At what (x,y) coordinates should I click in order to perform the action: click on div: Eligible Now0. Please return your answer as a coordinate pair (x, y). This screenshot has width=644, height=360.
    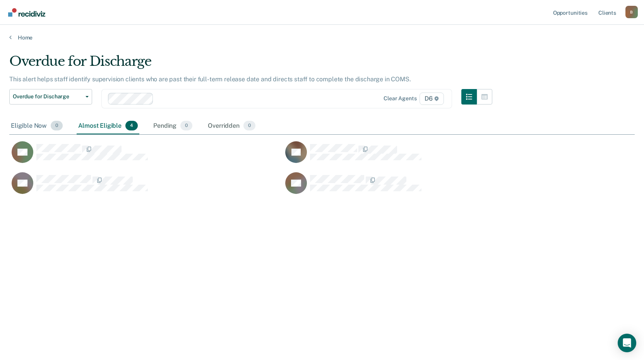
    Looking at the image, I should click on (37, 126).